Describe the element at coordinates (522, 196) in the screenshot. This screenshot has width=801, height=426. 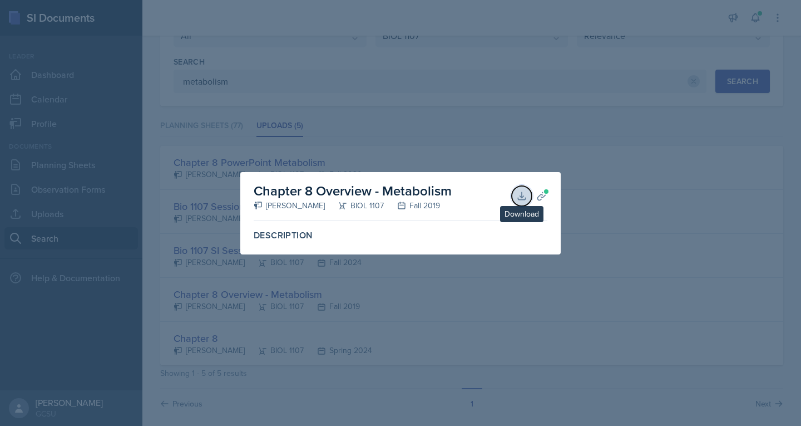
I see `button: Download` at that location.